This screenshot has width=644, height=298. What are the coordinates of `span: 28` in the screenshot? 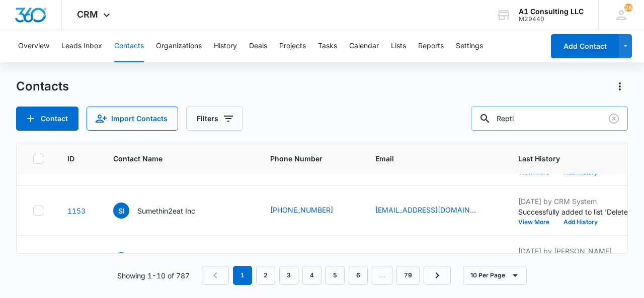 It's located at (628, 8).